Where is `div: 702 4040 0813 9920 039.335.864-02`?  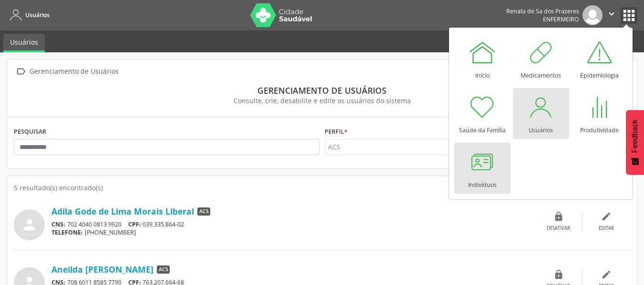 div: 702 4040 0813 9920 039.335.864-02 is located at coordinates (293, 224).